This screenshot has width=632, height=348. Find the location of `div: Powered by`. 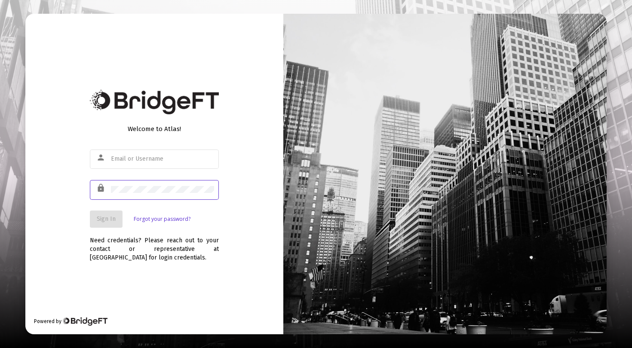

div: Powered by is located at coordinates (70, 321).